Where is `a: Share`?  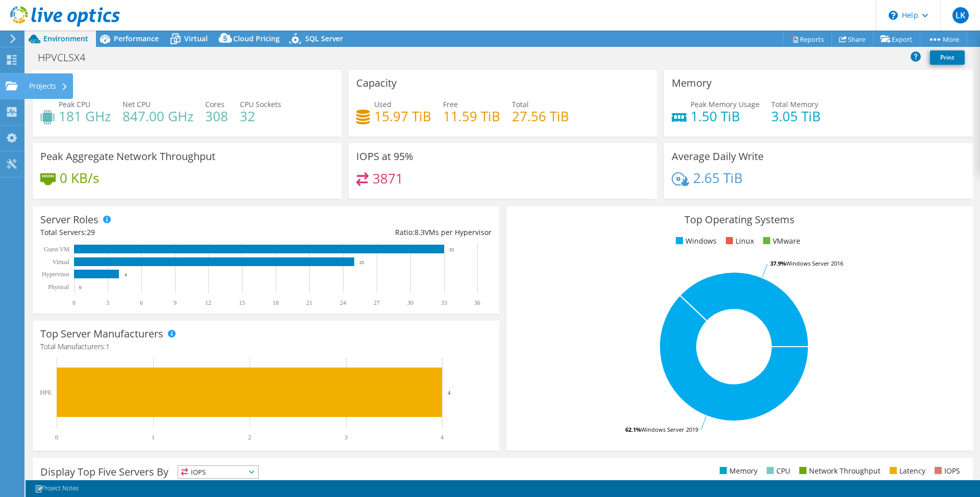
a: Share is located at coordinates (852, 39).